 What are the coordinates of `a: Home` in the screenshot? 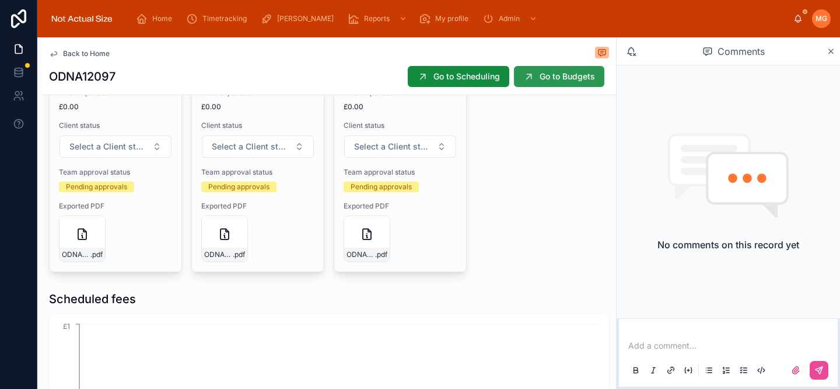 It's located at (156, 19).